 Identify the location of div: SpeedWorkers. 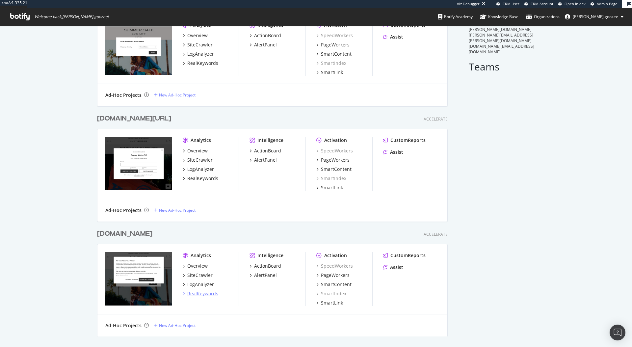
(334, 266).